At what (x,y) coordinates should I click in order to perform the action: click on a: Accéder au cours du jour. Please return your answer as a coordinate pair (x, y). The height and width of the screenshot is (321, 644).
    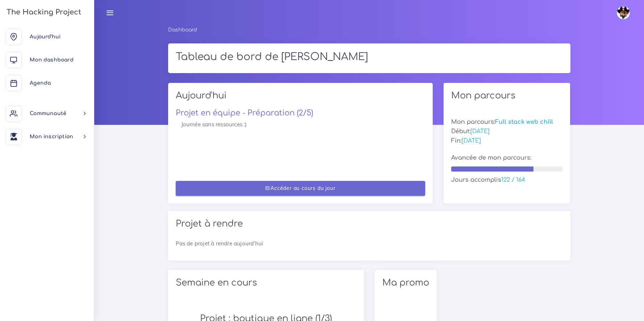
    Looking at the image, I should click on (301, 188).